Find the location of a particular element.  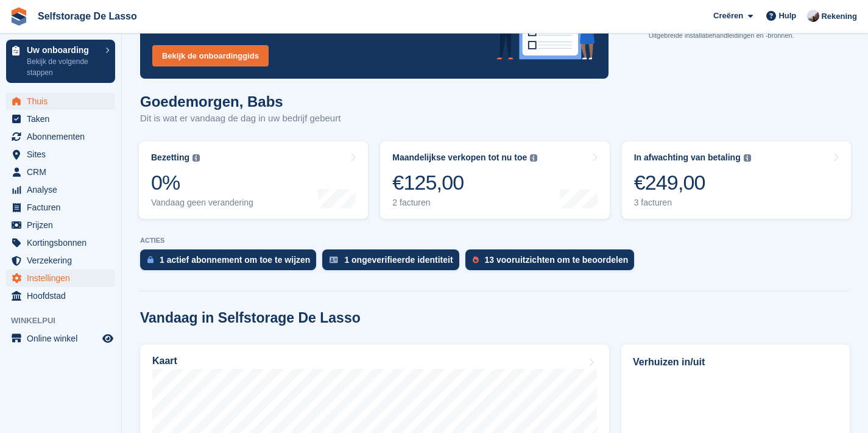

span: CRM is located at coordinates (63, 172).